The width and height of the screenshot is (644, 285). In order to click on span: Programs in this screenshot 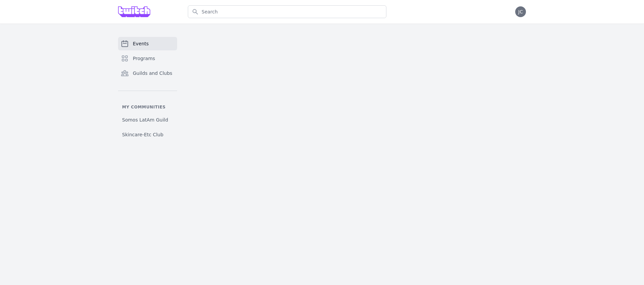, I will do `click(144, 58)`.